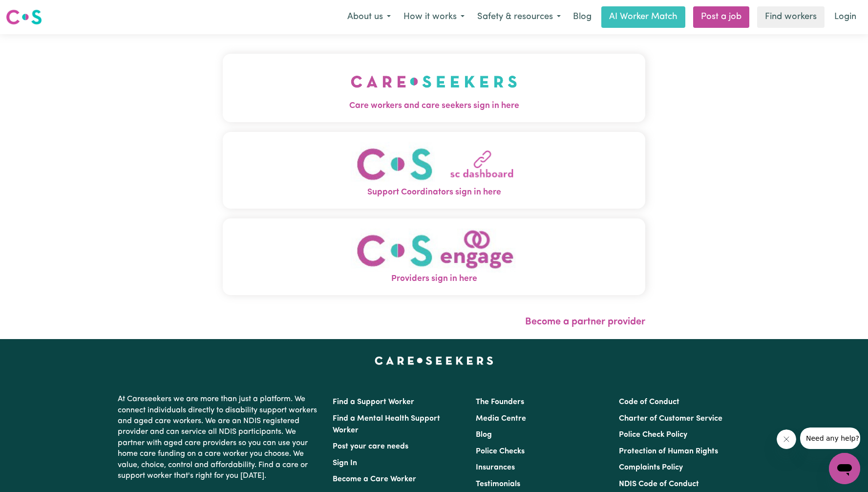 The image size is (868, 492). Describe the element at coordinates (24, 17) in the screenshot. I see `a: Careseekers logo` at that location.